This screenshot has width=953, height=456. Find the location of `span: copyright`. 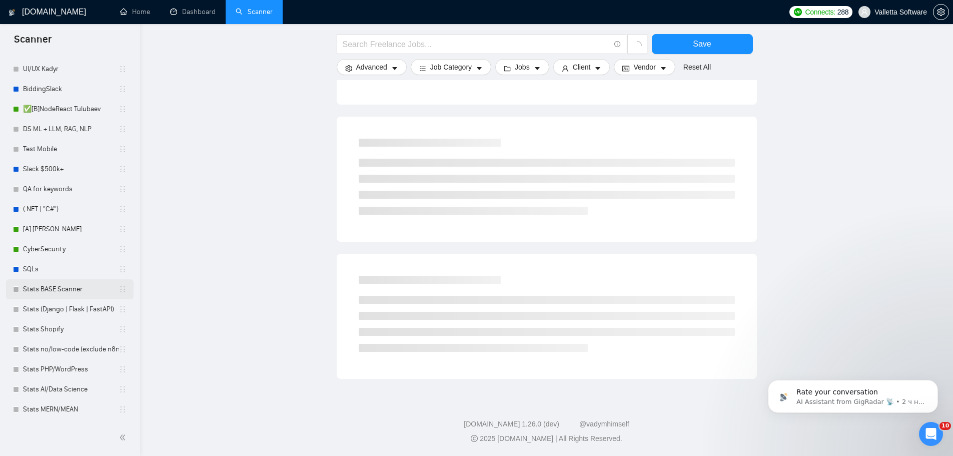

span: copyright is located at coordinates (474, 438).